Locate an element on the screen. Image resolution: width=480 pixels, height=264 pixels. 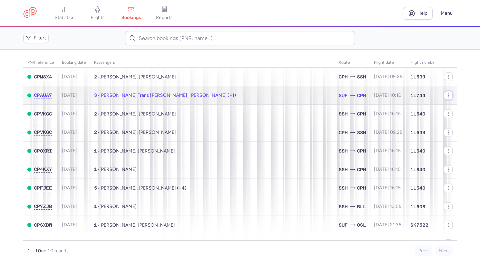
span: BLL is located at coordinates (362, 207).